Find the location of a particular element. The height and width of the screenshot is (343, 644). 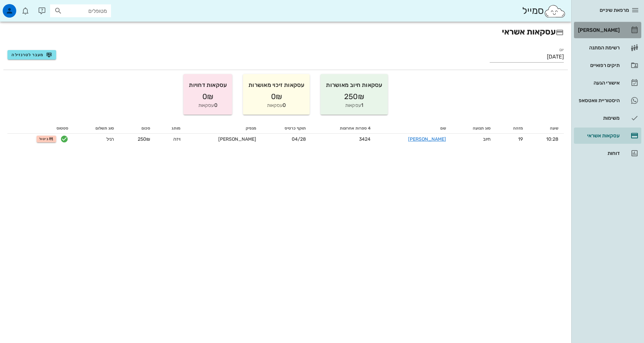

span: 4 ספרות אחרונות is located at coordinates (355, 128).